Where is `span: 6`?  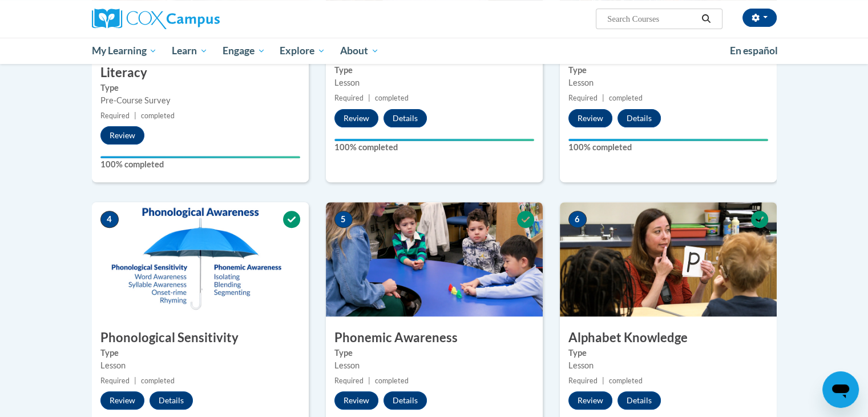
span: 6 is located at coordinates (578, 220).